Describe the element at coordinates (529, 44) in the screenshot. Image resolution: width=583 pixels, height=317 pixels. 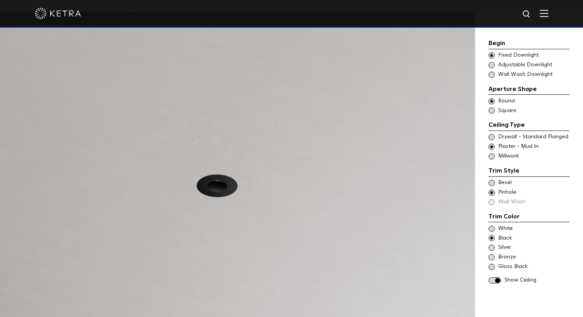
I see `div: Begin` at that location.